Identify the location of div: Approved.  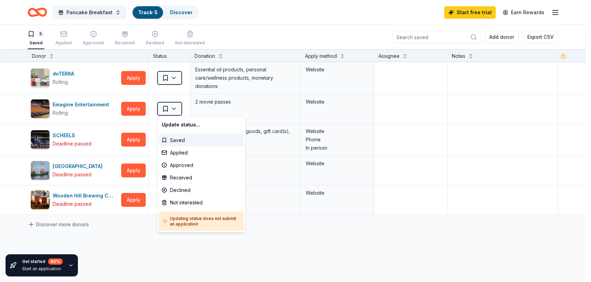
(202, 165).